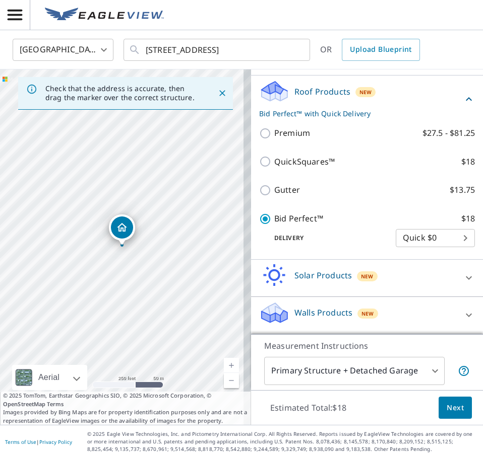 The height and width of the screenshot is (458, 483). Describe the element at coordinates (455, 408) in the screenshot. I see `span: Next` at that location.